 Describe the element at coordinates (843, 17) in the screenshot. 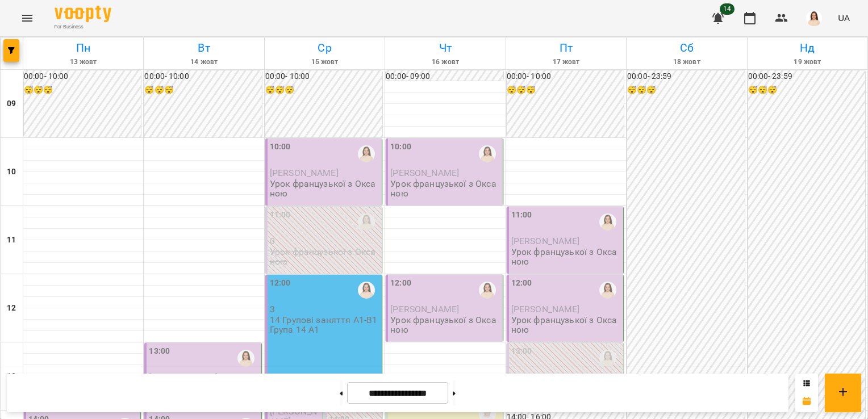

I see `button: UA` at that location.